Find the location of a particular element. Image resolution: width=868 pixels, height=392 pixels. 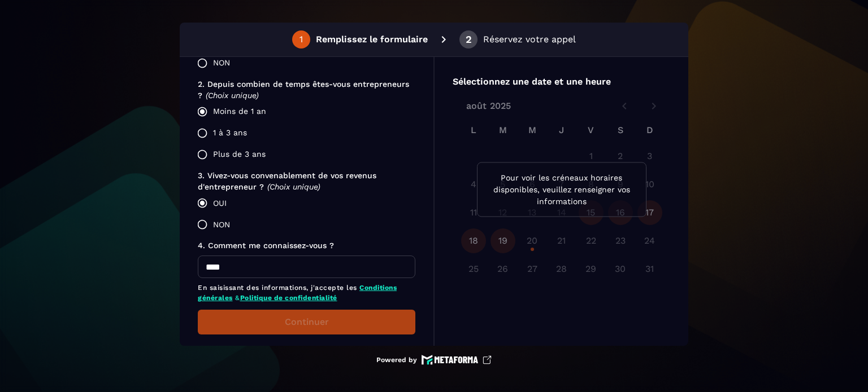

span: 4. Comment me connaissez-vous ? is located at coordinates (265, 246).